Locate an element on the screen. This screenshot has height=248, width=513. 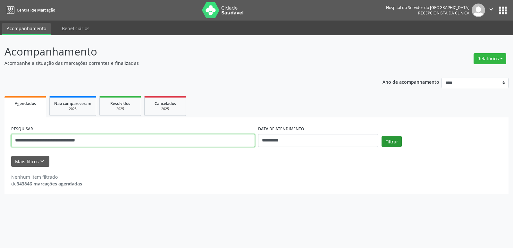
a: Acompanhamento is located at coordinates (26, 29).